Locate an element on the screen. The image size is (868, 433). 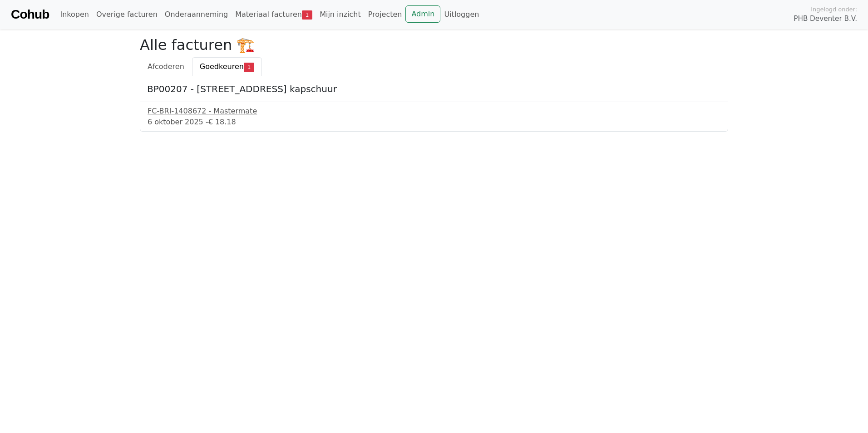
a: Uitloggen is located at coordinates (461, 15).